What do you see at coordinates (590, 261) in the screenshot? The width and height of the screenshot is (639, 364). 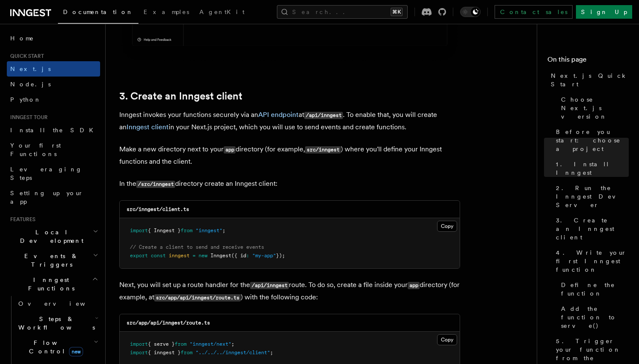 I see `a: 4. Write your first Inngest function` at bounding box center [590, 261].